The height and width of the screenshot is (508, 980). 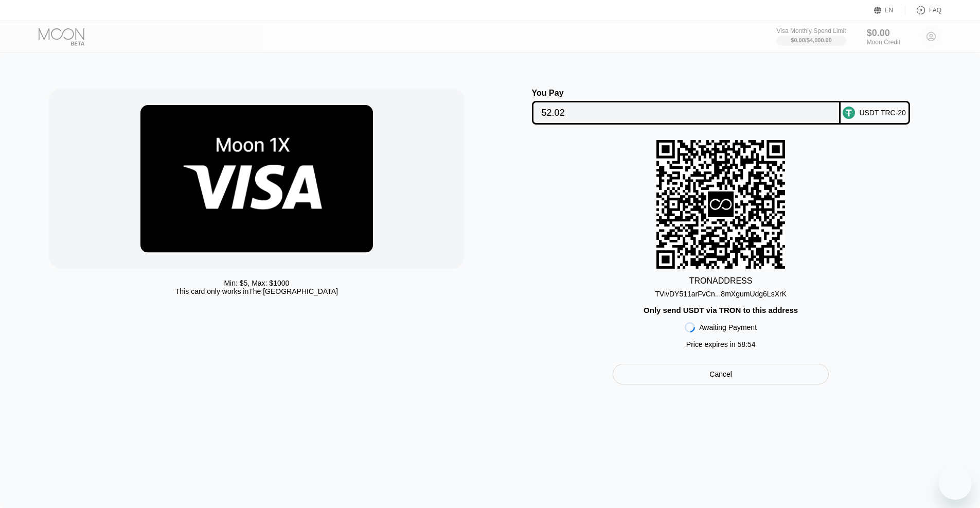 I want to click on div: Visa Monthly Spend Limit, so click(x=811, y=31).